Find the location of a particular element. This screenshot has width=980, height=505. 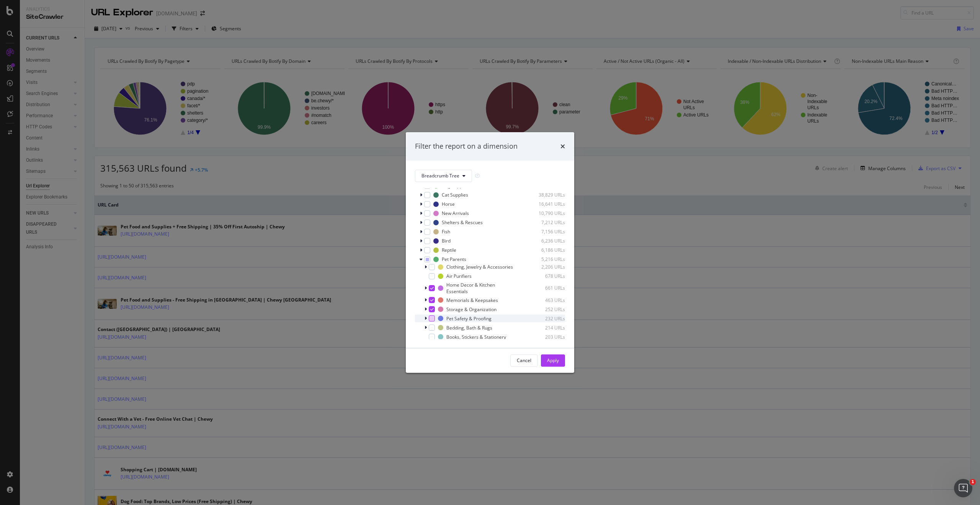

div: 16,641 URLs is located at coordinates (547, 204).